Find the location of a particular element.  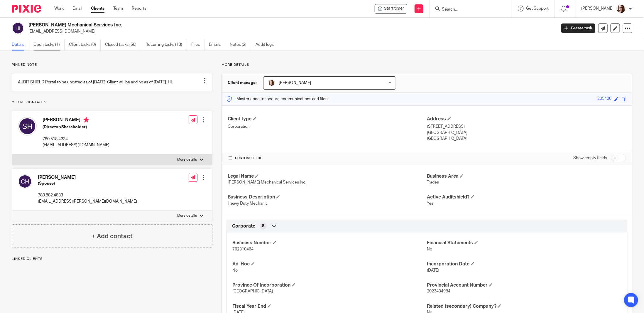

input: Search is located at coordinates (468, 10).